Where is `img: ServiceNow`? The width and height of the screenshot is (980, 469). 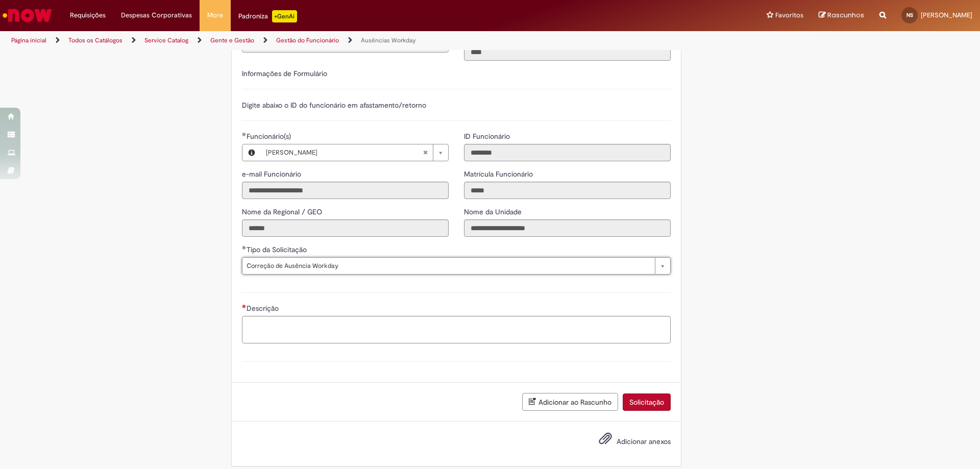
img: ServiceNow is located at coordinates (27, 15).